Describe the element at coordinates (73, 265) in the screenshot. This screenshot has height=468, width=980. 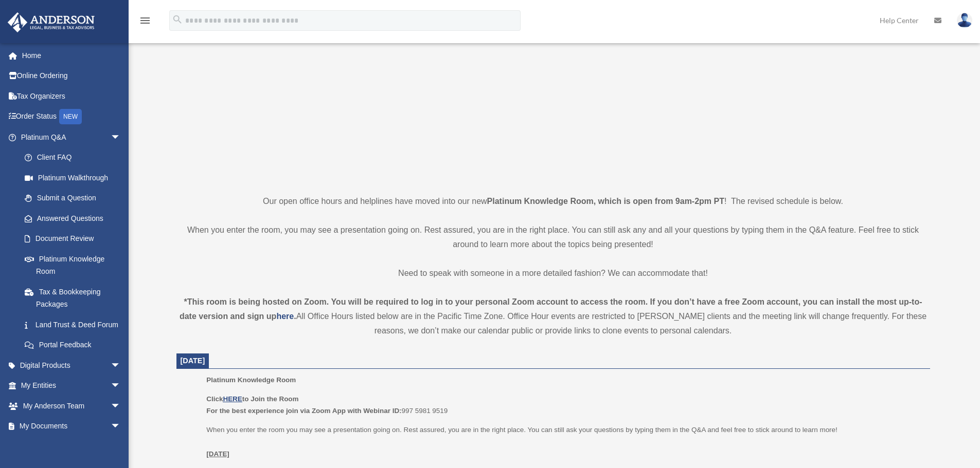
I see `a: Platinum Knowledge Room` at that location.